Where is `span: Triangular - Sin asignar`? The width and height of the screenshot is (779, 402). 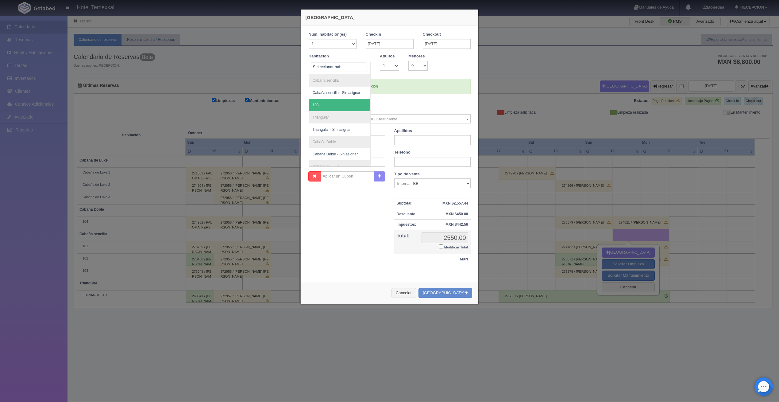
span: Triangular - Sin asignar is located at coordinates (332, 130).